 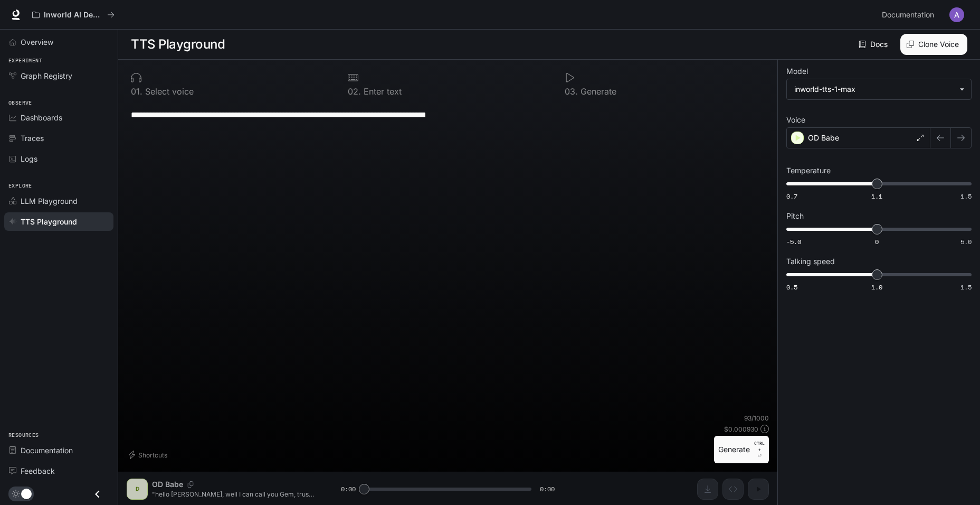 I want to click on p: Generate, so click(x=597, y=91).